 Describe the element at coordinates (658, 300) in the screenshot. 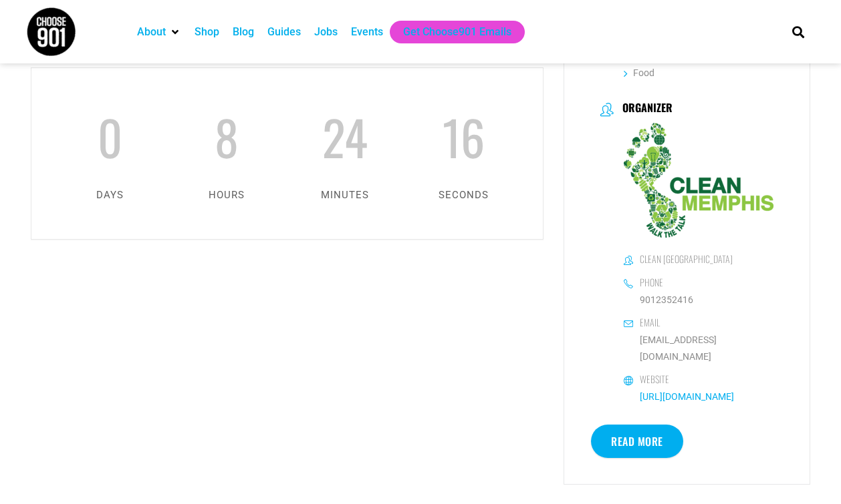

I see `a: 9012352416` at that location.